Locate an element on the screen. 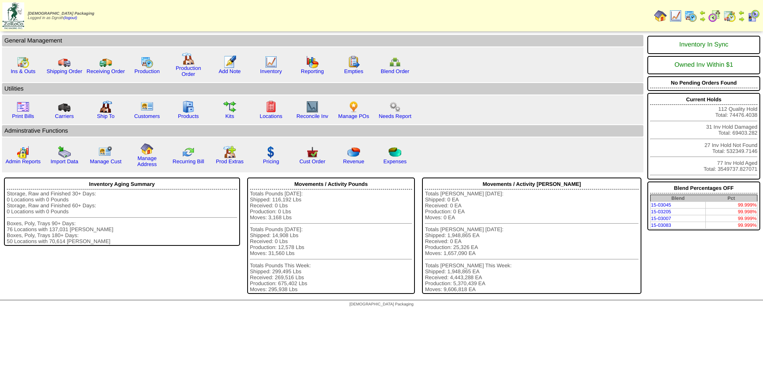 The image size is (763, 365). a: Pricing is located at coordinates (271, 161).